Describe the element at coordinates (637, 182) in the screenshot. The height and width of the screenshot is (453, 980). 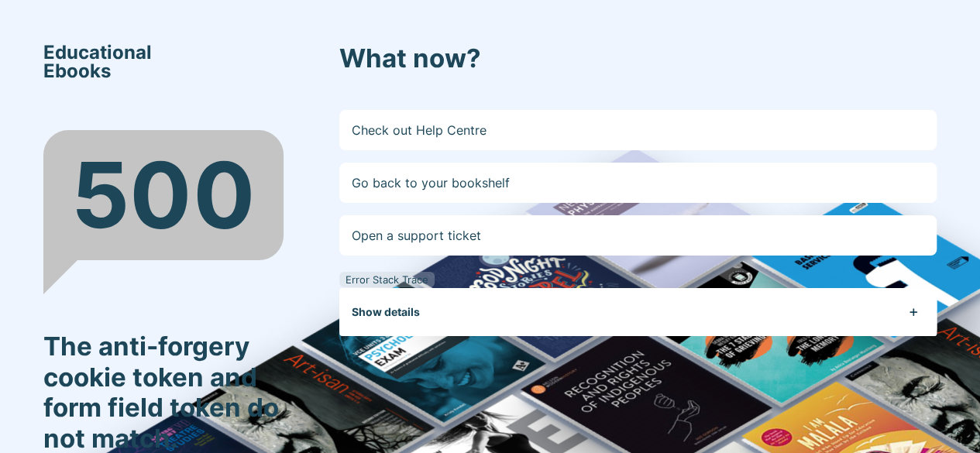
I see `a: Go back to your bookshelf` at that location.